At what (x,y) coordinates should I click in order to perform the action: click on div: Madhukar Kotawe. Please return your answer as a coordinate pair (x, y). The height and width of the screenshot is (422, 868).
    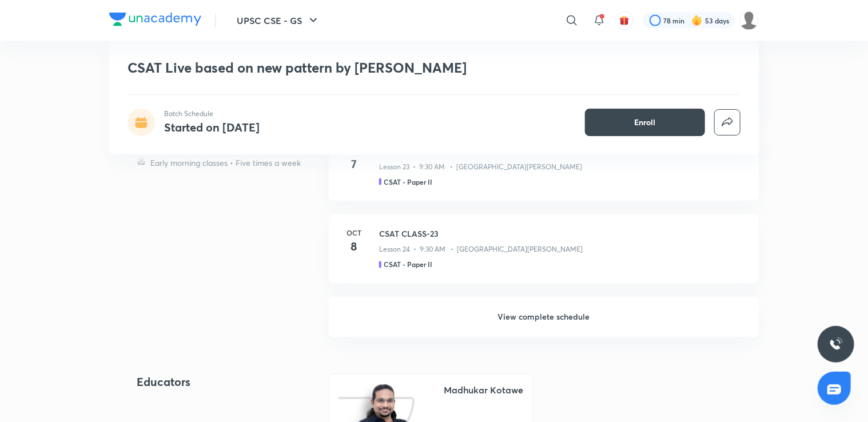
    Looking at the image, I should click on (483, 391).